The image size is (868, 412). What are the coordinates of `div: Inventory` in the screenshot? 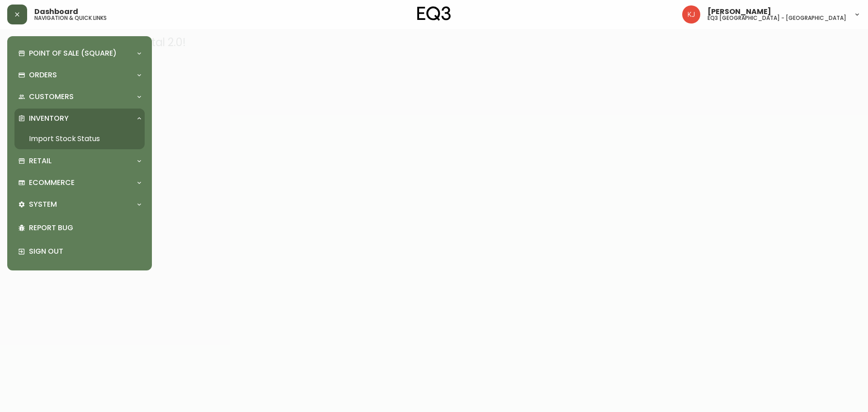 It's located at (80, 119).